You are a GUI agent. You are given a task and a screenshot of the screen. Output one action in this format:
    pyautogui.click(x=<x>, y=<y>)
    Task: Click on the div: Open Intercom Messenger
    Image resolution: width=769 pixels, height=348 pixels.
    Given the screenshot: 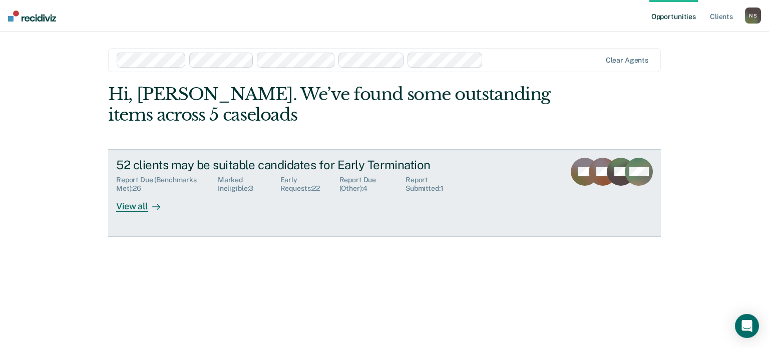 What is the action you would take?
    pyautogui.click(x=747, y=326)
    